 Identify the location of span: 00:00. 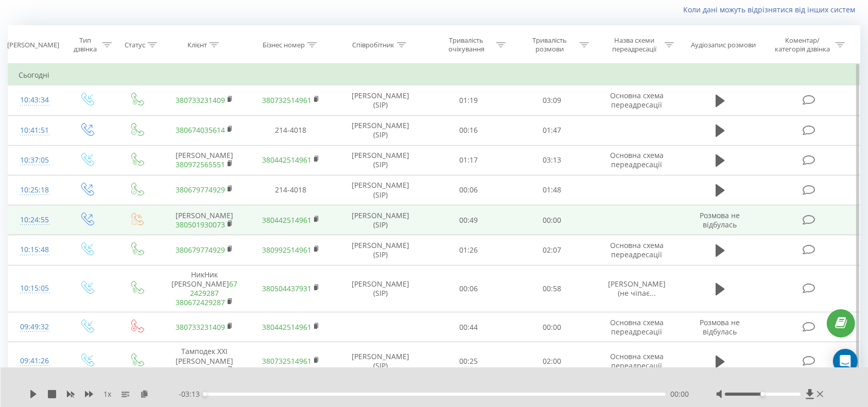
(680, 394).